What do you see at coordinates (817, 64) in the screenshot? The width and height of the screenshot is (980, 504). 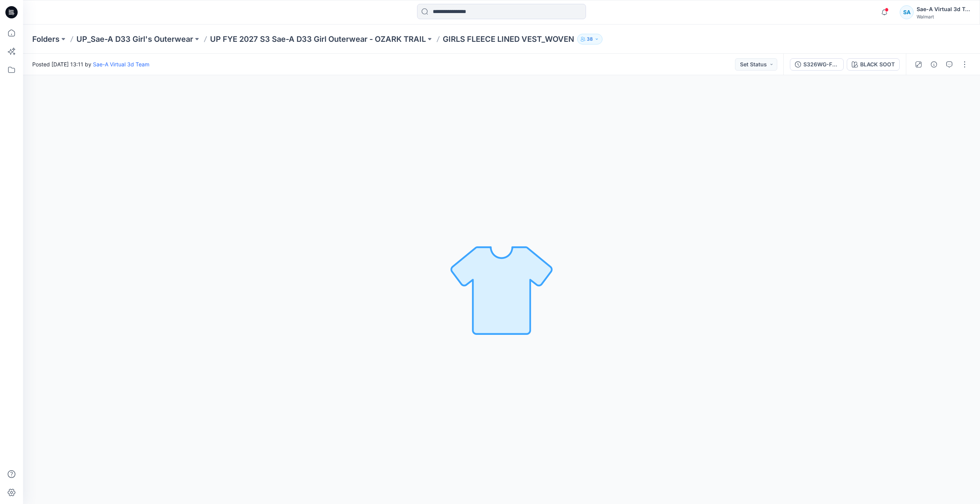 I see `button: S326WG-FV01_FULL COLORWAYS` at bounding box center [817, 64].